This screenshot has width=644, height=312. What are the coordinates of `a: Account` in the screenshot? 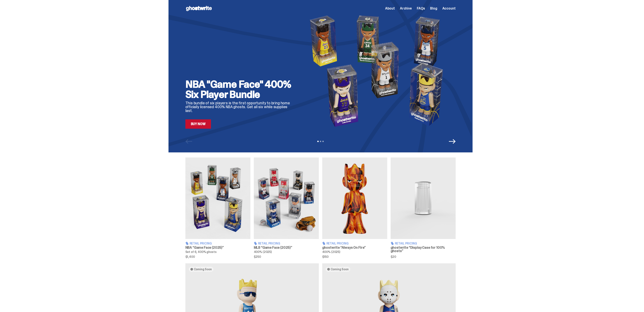 It's located at (449, 8).